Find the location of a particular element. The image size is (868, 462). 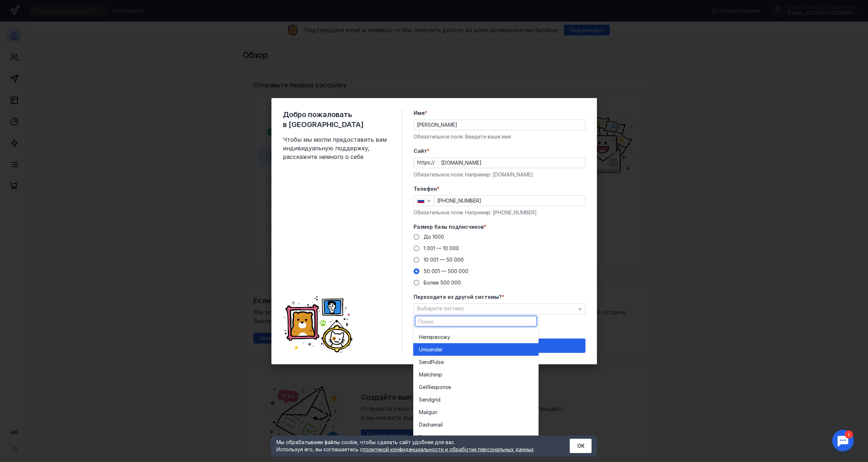

span: e is located at coordinates (442, 362).